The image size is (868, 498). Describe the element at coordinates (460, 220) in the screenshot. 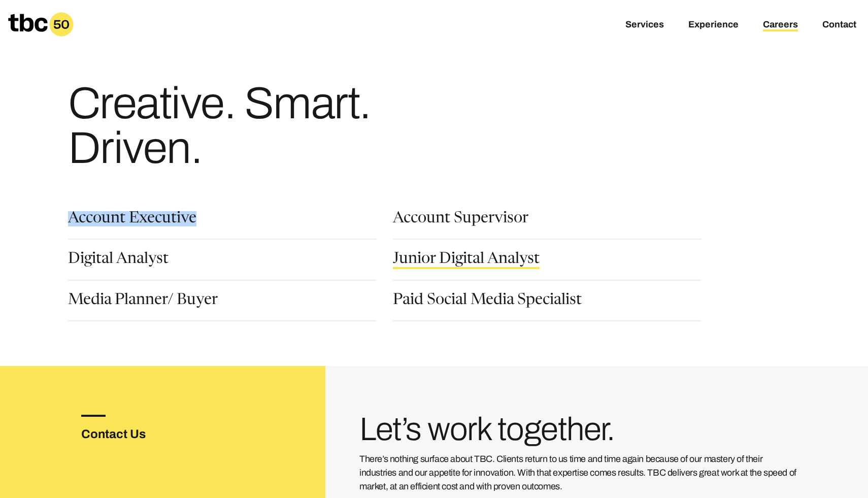

I see `a: Account Supervisor` at that location.